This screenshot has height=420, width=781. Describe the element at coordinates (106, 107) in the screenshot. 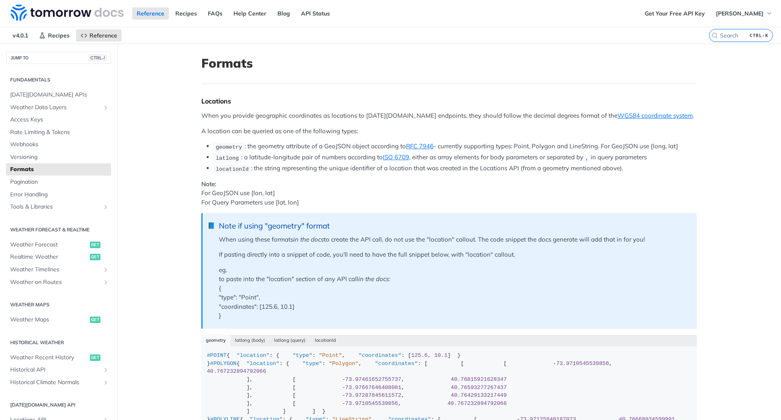

I see `button: Show subpages for Weather Data Layers` at that location.